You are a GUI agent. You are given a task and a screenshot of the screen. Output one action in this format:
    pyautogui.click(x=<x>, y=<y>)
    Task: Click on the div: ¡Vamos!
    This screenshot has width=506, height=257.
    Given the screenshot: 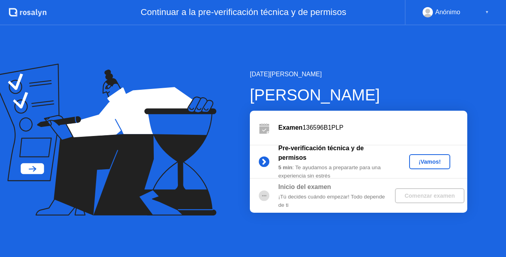 What is the action you would take?
    pyautogui.click(x=430, y=162)
    